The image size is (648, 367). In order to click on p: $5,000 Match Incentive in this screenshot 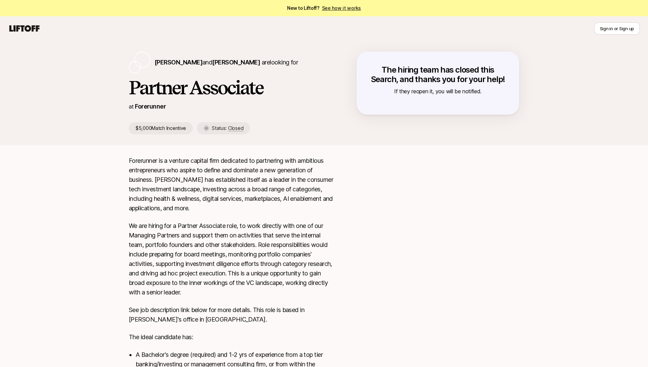, I will do `click(161, 128)`.